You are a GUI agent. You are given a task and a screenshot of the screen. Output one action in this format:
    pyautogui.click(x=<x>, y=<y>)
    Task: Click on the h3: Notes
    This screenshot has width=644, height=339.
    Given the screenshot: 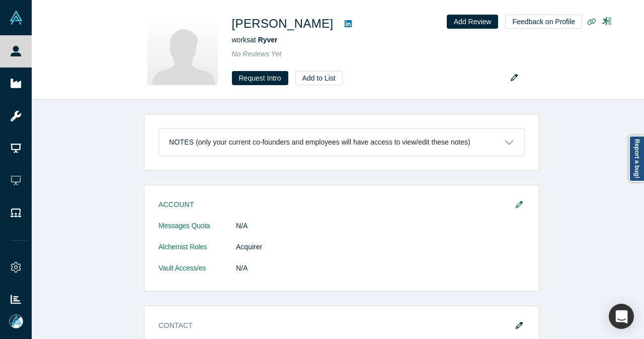 What is the action you would take?
    pyautogui.click(x=181, y=142)
    